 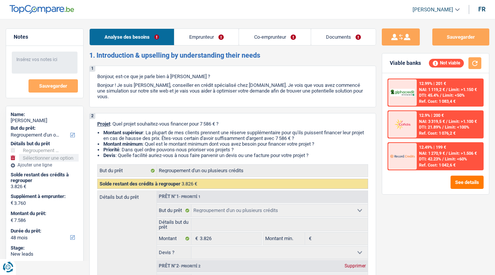 What do you see at coordinates (44, 264) in the screenshot?
I see `div: Status:` at bounding box center [44, 264].